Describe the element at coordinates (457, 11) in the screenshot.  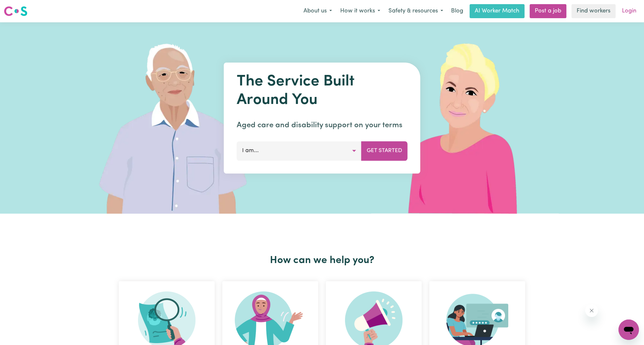
I see `a: Blog` at that location.